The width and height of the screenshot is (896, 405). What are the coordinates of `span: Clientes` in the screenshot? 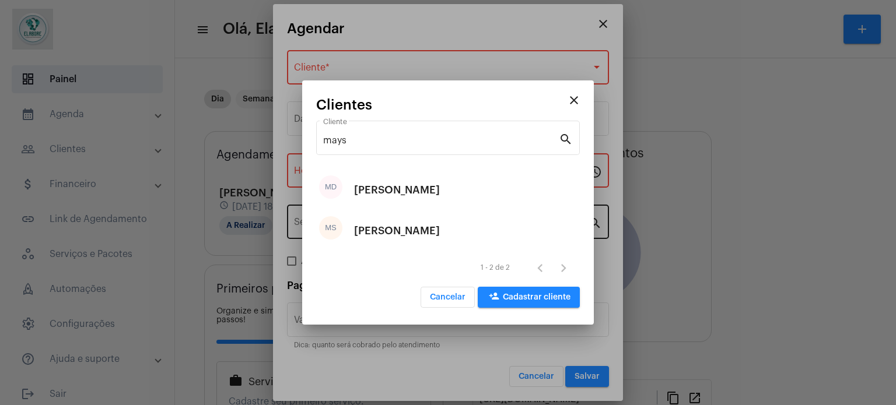 It's located at (344, 105).